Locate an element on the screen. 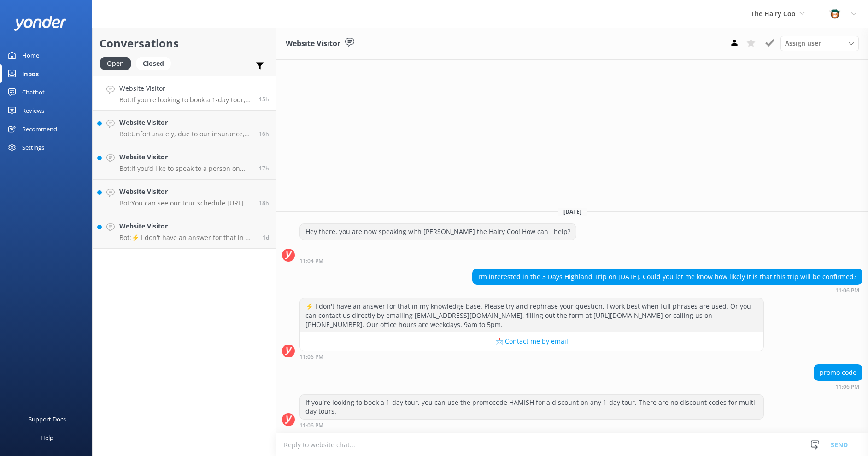 The image size is (868, 456). img: yonder-white-logo.png is located at coordinates (40, 23).